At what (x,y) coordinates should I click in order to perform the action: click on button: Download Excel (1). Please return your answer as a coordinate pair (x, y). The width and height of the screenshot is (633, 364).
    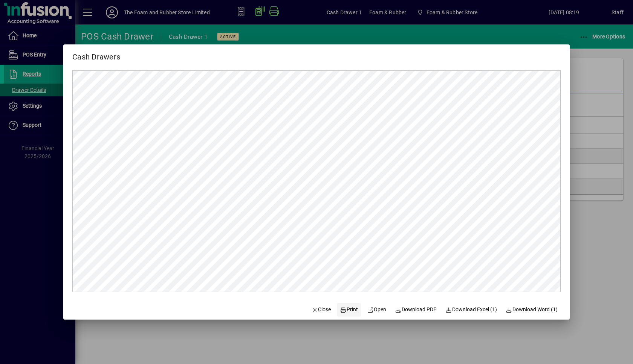
    Looking at the image, I should click on (471, 310).